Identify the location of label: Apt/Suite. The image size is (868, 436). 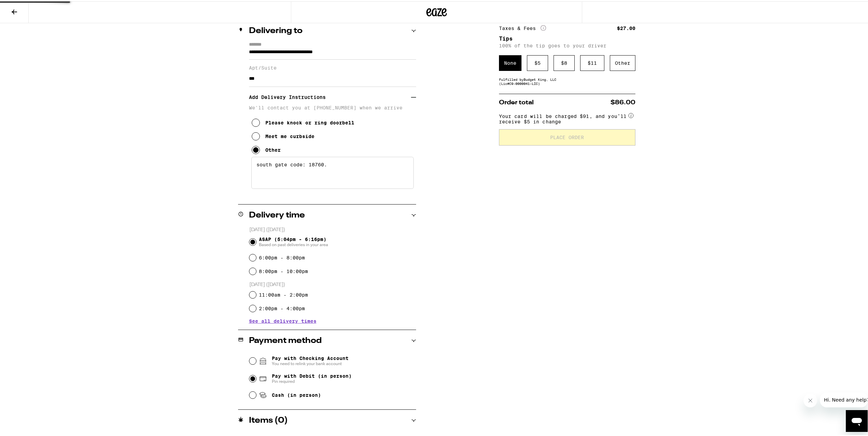
(333, 66).